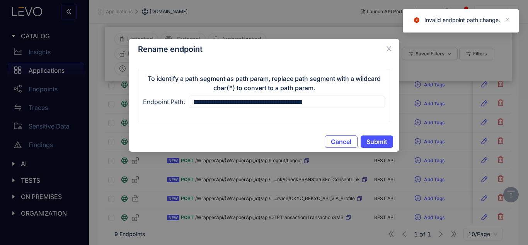 The image size is (528, 245). What do you see at coordinates (377, 142) in the screenshot?
I see `button: Submit` at bounding box center [377, 142].